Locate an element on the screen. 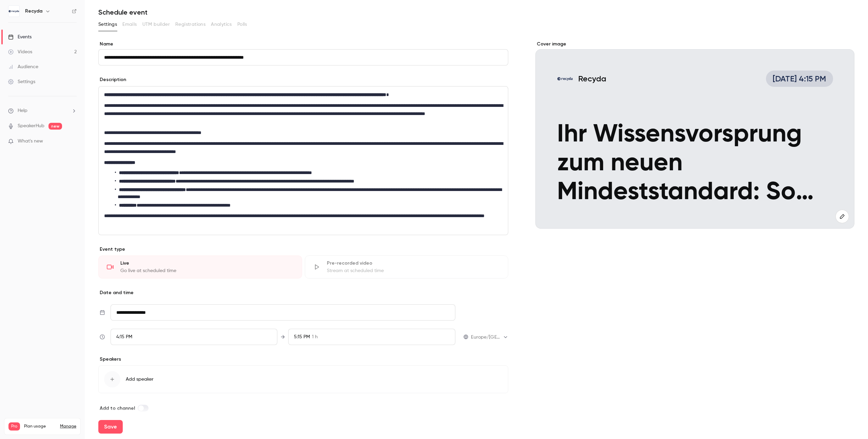 Image resolution: width=868 pixels, height=439 pixels. h1: Schedule event is located at coordinates (476, 12).